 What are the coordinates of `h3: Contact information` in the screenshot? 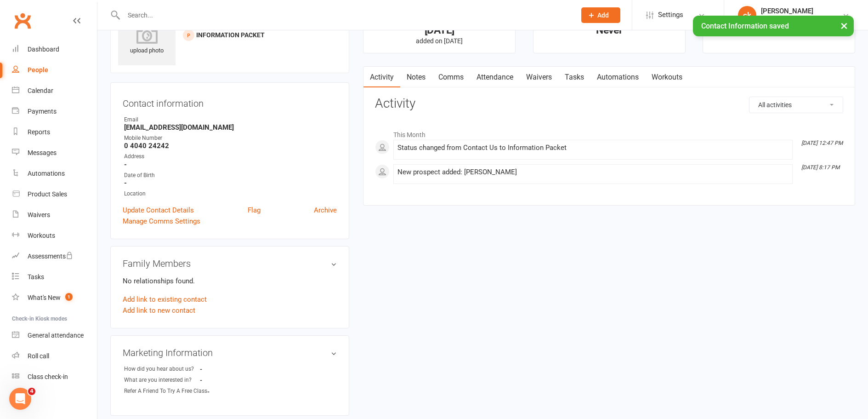 It's located at (230, 102).